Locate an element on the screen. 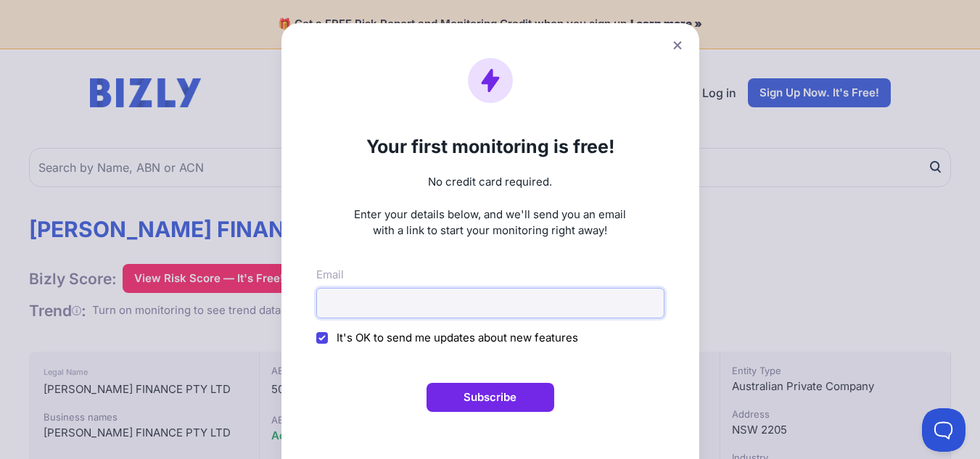 The height and width of the screenshot is (459, 980). label: Email is located at coordinates (330, 275).